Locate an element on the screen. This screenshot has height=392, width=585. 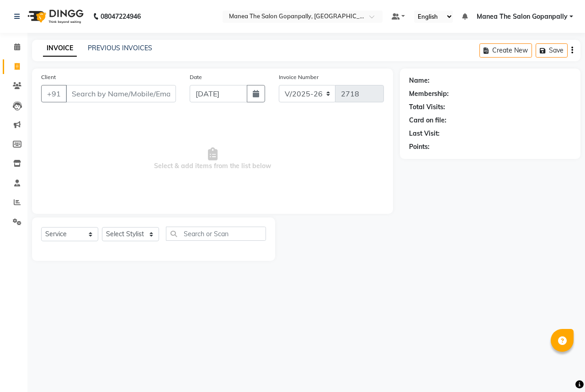
div: Total Visits: is located at coordinates (427, 107).